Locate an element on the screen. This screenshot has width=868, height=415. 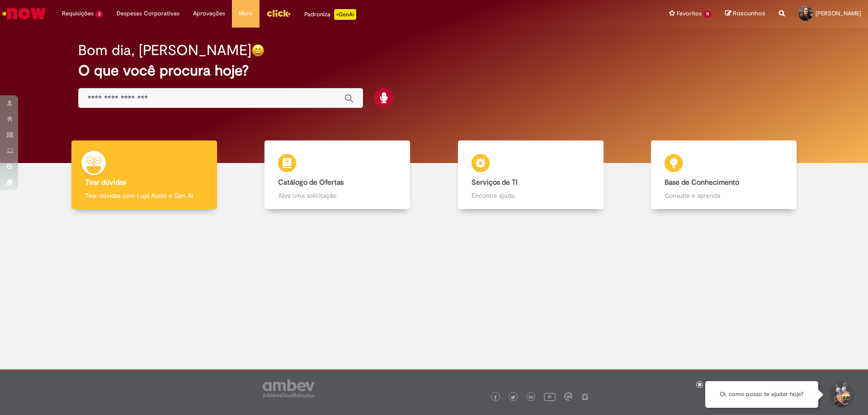
span: Favoritos is located at coordinates (689, 13).